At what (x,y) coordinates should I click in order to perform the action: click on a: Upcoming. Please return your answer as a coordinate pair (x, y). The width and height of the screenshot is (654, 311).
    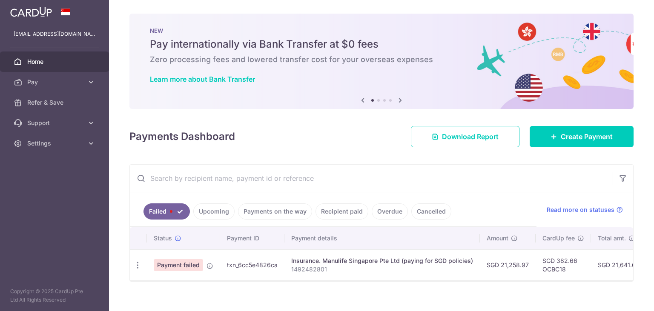
    Looking at the image, I should click on (214, 212).